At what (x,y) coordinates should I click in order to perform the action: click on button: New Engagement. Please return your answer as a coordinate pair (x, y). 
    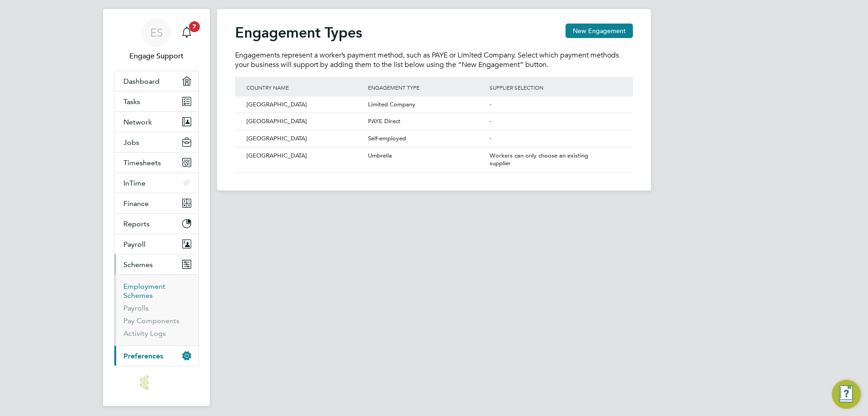
    Looking at the image, I should click on (598, 31).